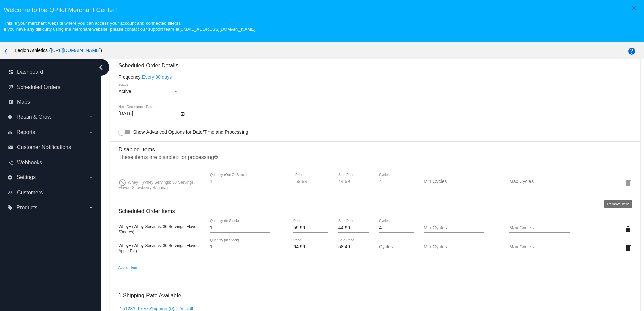 The width and height of the screenshot is (644, 311). I want to click on h3: Disabled Items, so click(375, 147).